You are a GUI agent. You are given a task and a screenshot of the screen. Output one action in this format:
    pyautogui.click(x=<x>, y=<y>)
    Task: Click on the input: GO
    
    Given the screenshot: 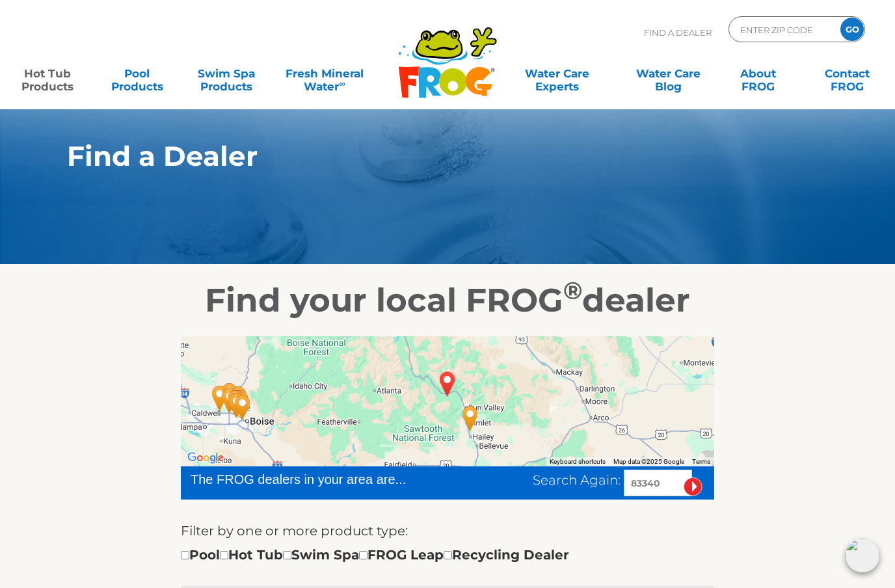 What is the action you would take?
    pyautogui.click(x=852, y=30)
    